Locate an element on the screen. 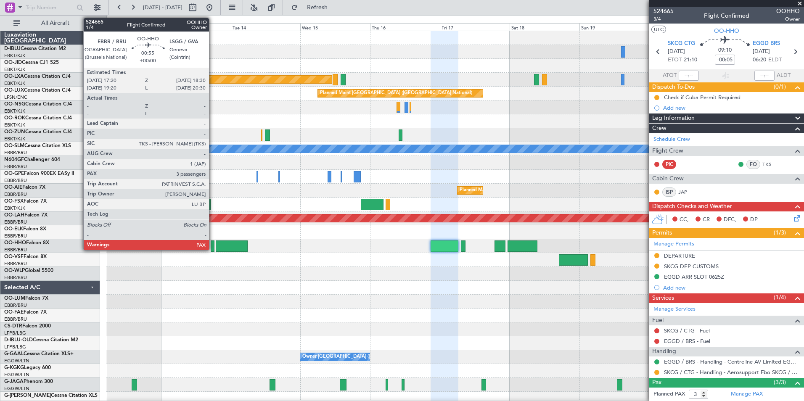 The width and height of the screenshot is (804, 401). span: OO-AIE is located at coordinates (13, 187).